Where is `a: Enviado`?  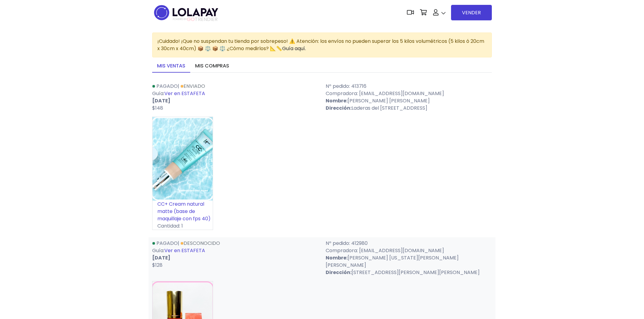 a: Enviado is located at coordinates (193, 86).